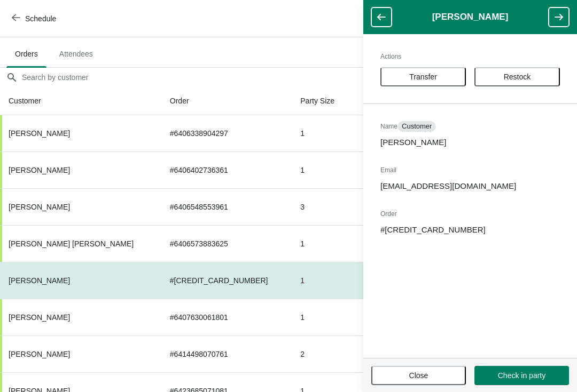 The width and height of the screenshot is (577, 392). Describe the element at coordinates (470, 126) in the screenshot. I see `h2: Name` at that location.